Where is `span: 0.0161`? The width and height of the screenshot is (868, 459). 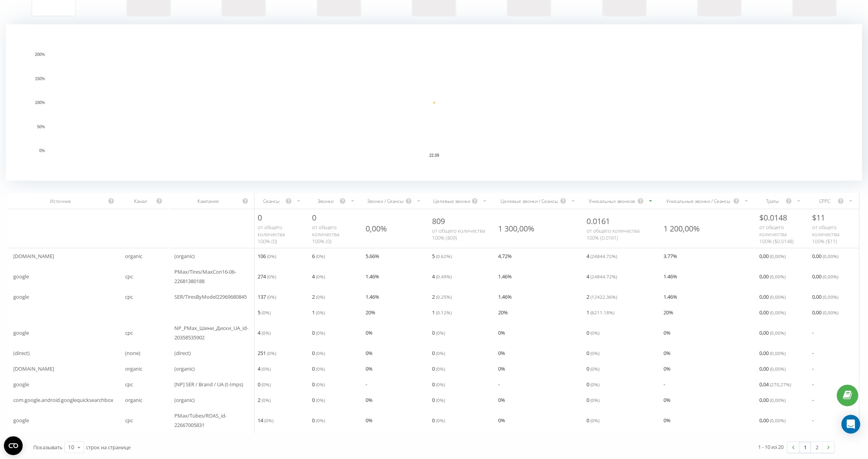 span: 0.0161 is located at coordinates (598, 221).